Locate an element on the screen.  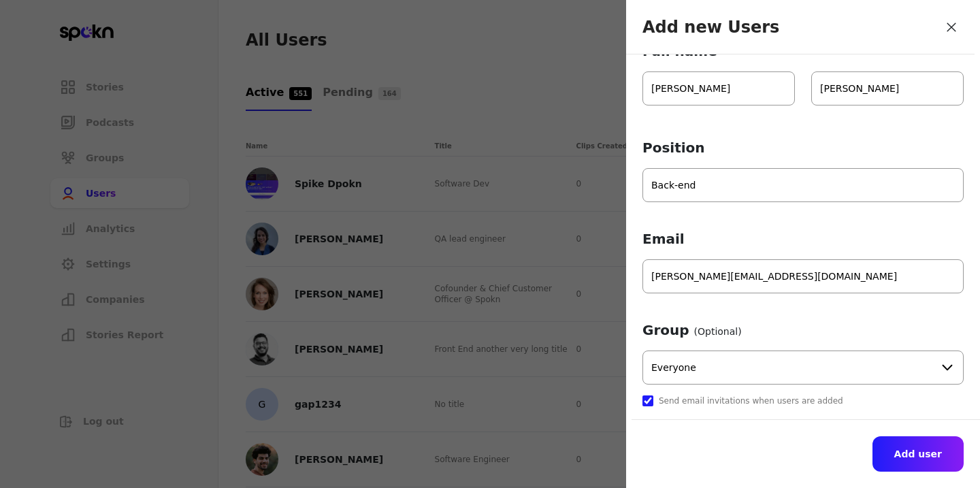
span: Position is located at coordinates (803, 147).